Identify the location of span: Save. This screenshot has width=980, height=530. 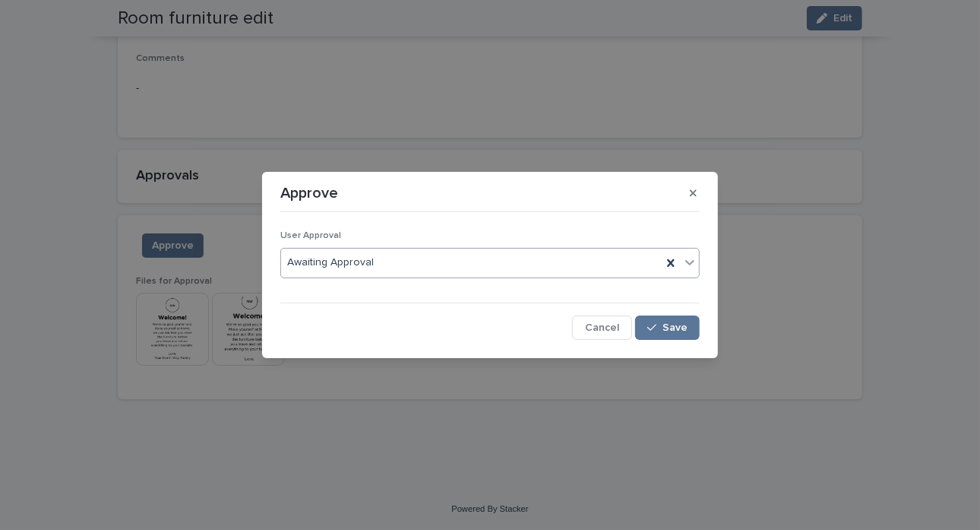
(674, 328).